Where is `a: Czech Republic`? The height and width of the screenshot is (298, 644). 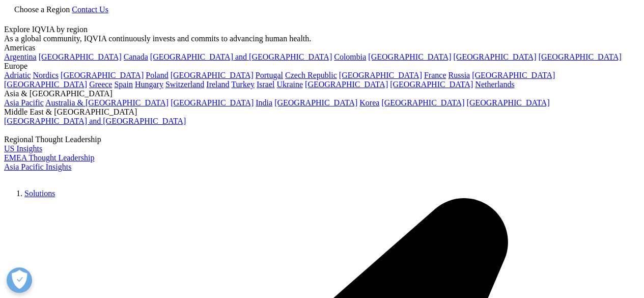 a: Czech Republic is located at coordinates (311, 75).